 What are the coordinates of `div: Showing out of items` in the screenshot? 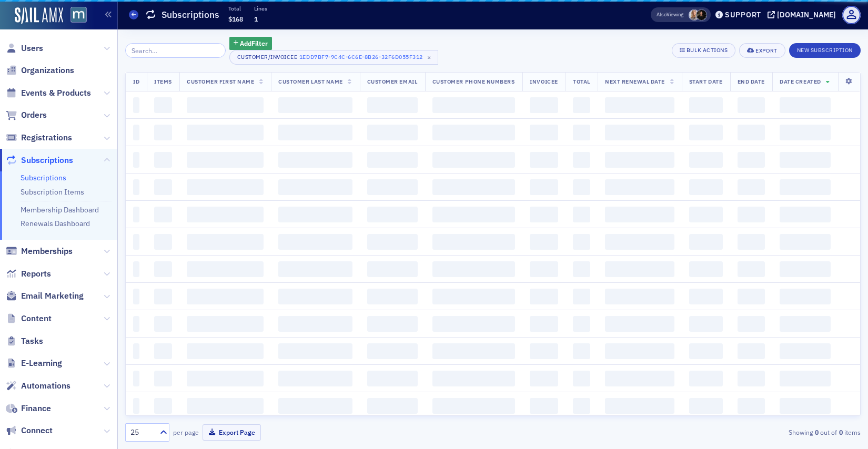 It's located at (742, 432).